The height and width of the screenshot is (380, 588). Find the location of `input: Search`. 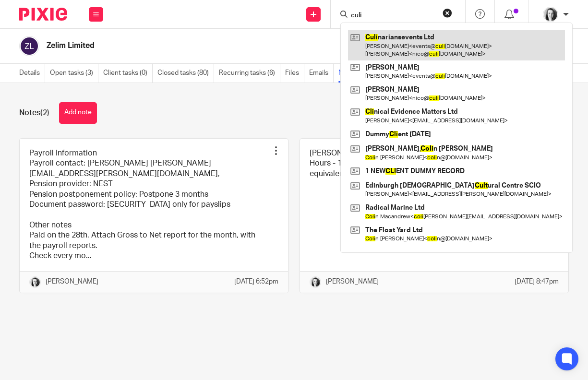

input: Search is located at coordinates (393, 16).